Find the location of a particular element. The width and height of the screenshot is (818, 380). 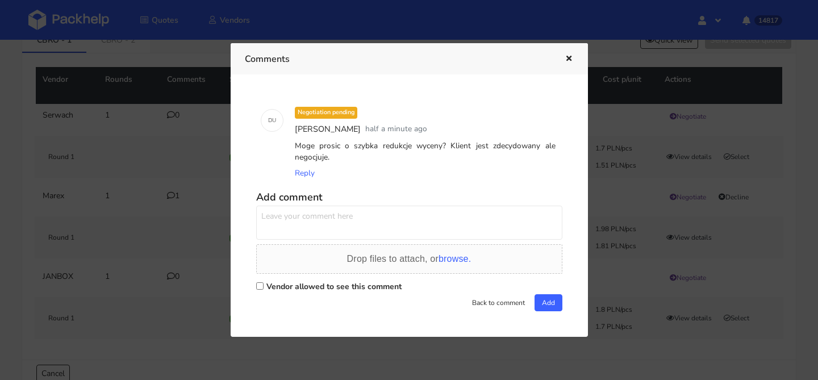

span: U is located at coordinates (274, 120).